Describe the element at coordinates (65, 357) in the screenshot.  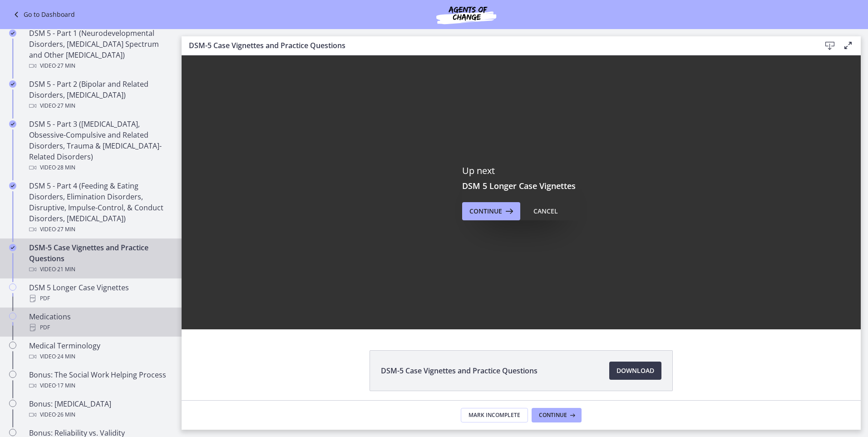
I see `span: · 24 min` at that location.